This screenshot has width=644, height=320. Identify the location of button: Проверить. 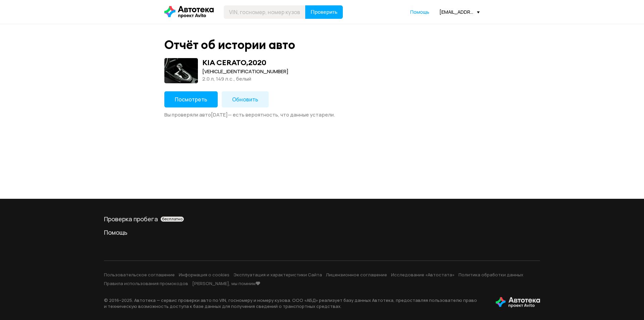
(324, 12).